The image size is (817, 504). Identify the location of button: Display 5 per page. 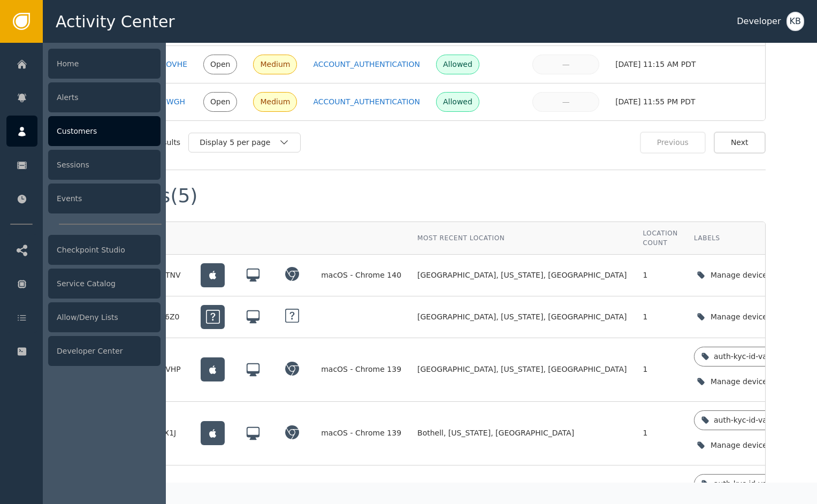
(245, 142).